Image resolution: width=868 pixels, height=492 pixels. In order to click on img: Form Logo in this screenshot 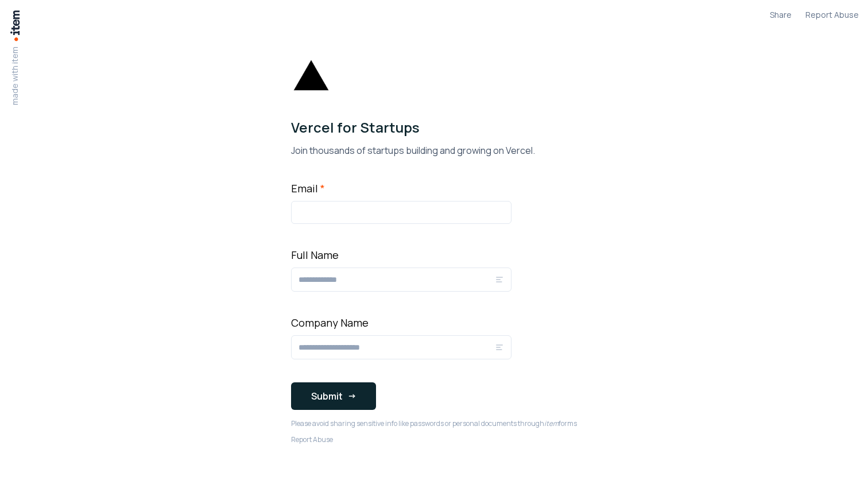, I will do `click(311, 76)`.